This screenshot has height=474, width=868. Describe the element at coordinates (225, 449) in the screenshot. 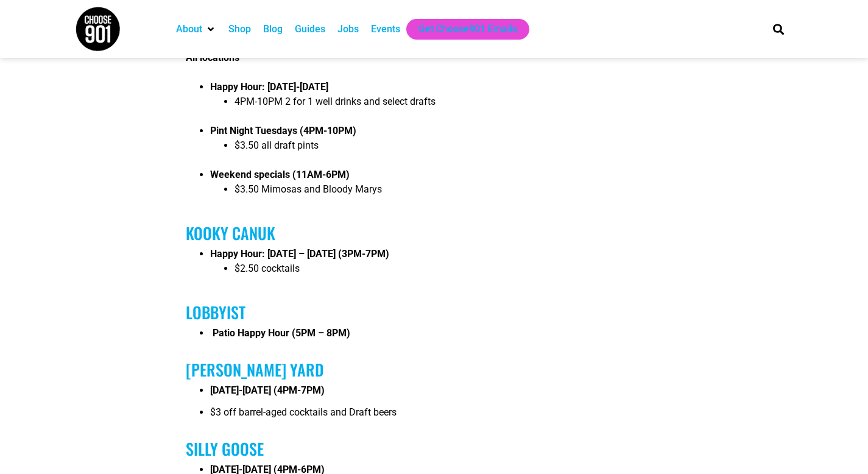

I see `a: Silly Goose` at that location.